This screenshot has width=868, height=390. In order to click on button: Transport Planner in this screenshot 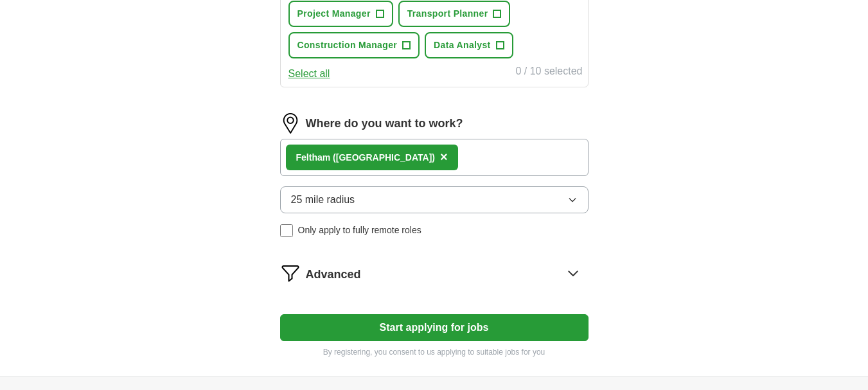, I will do `click(454, 14)`.